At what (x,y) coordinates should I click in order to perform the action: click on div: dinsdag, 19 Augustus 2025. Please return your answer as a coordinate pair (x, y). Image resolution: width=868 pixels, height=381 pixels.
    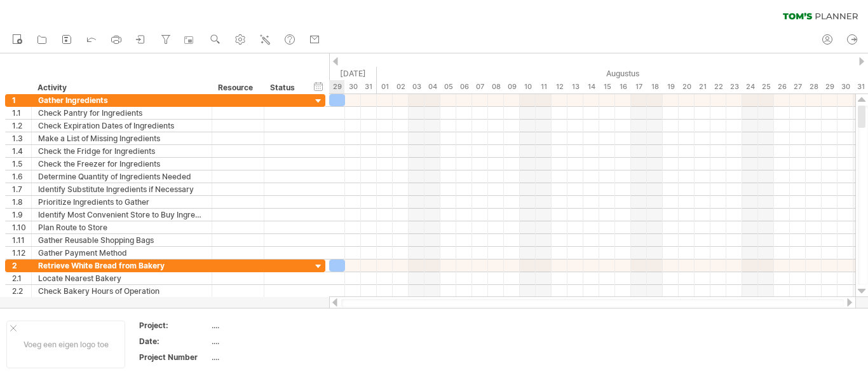
    Looking at the image, I should click on (671, 87).